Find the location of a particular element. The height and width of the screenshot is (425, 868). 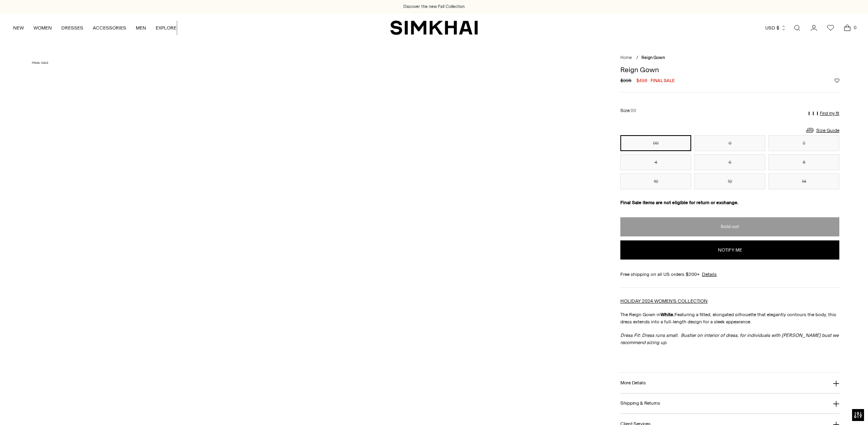

button: 0 is located at coordinates (730, 143).